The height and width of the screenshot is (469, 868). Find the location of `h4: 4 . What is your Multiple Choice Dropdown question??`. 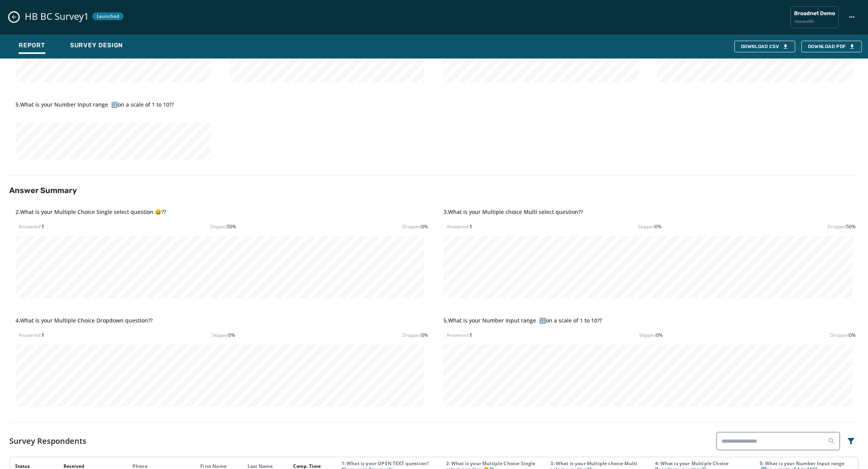

h4: 4 . What is your Multiple Choice Dropdown question?? is located at coordinates (84, 325).